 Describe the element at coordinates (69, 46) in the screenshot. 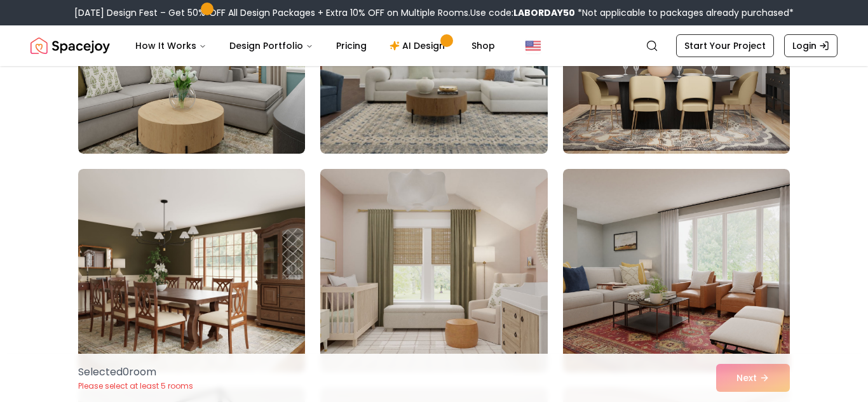

I see `a: Spacejoy` at that location.